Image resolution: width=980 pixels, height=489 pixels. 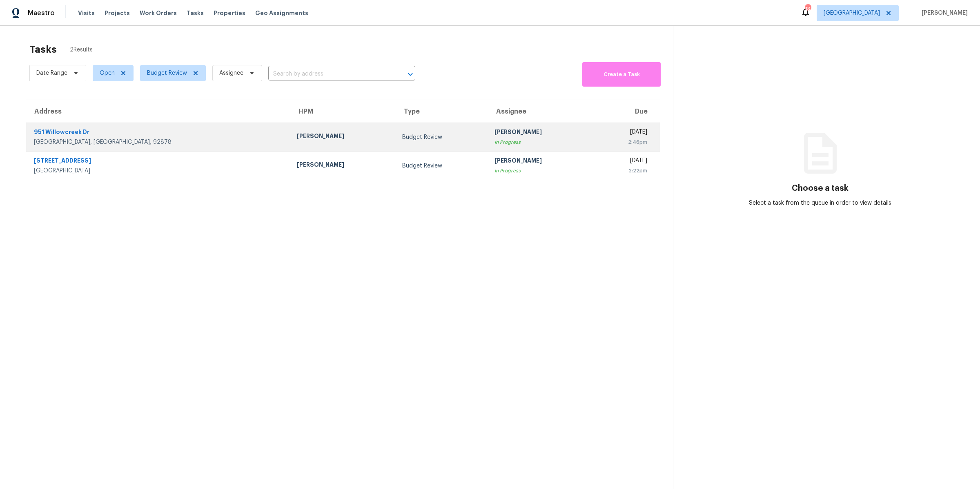 I want to click on div: 951 Willowcreek Dr, so click(x=159, y=133).